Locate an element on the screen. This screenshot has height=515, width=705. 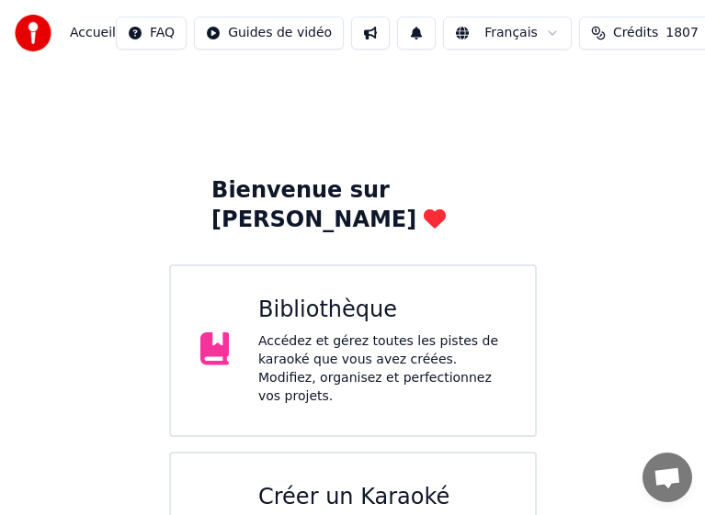
span: Accueil is located at coordinates (93, 33).